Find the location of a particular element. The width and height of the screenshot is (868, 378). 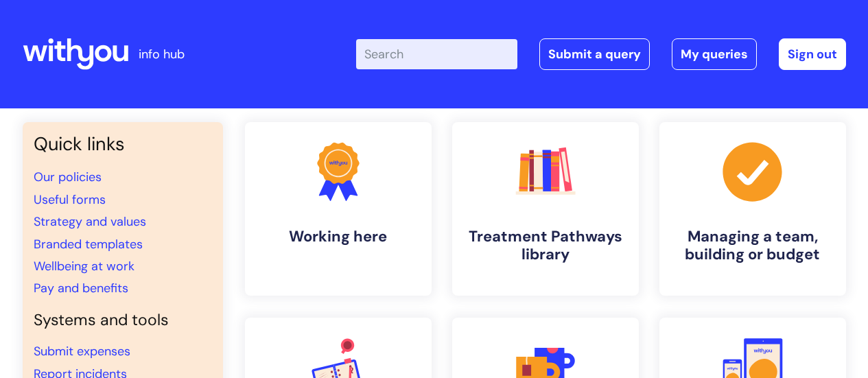

a: My queries is located at coordinates (715, 54).